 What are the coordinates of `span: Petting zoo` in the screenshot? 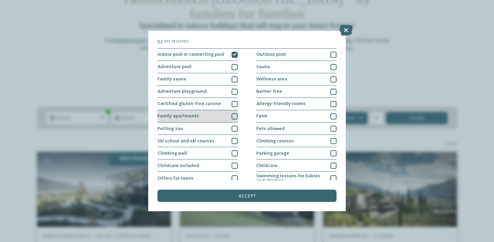 It's located at (170, 129).